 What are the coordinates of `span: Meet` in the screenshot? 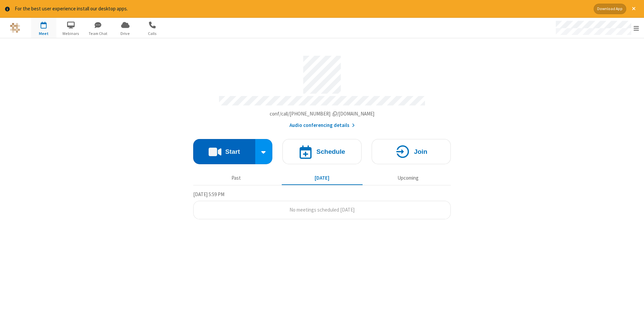 It's located at (44, 34).